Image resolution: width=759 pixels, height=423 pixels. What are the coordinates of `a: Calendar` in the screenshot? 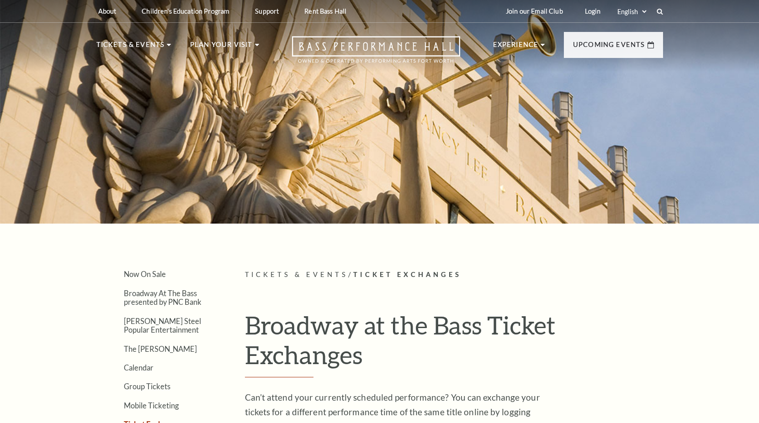 It's located at (138, 368).